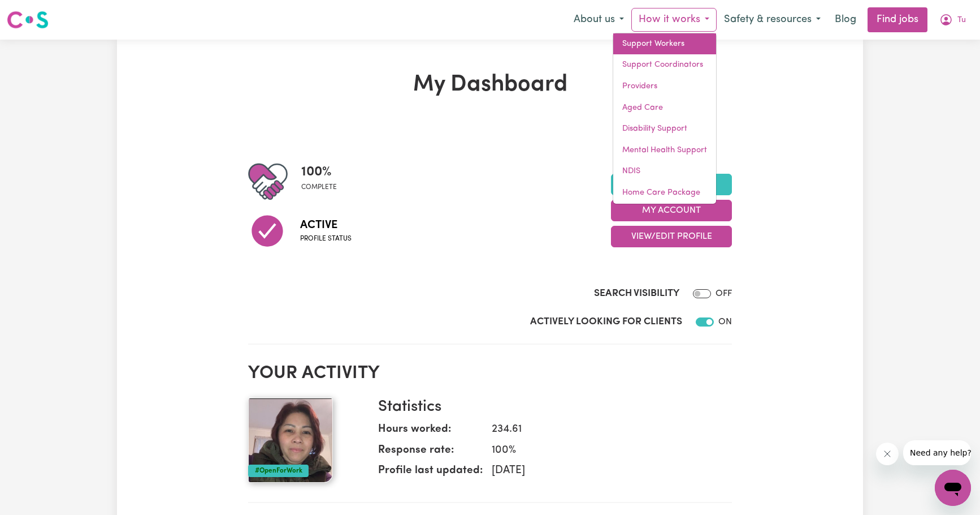  What do you see at coordinates (962, 21) in the screenshot?
I see `span: Tu` at bounding box center [962, 21].